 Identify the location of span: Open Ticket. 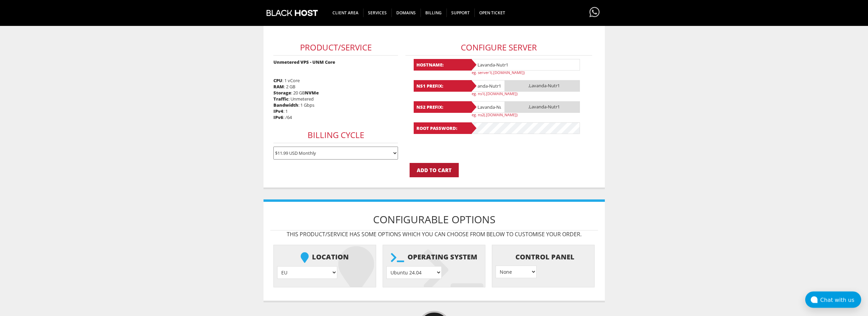
(492, 13).